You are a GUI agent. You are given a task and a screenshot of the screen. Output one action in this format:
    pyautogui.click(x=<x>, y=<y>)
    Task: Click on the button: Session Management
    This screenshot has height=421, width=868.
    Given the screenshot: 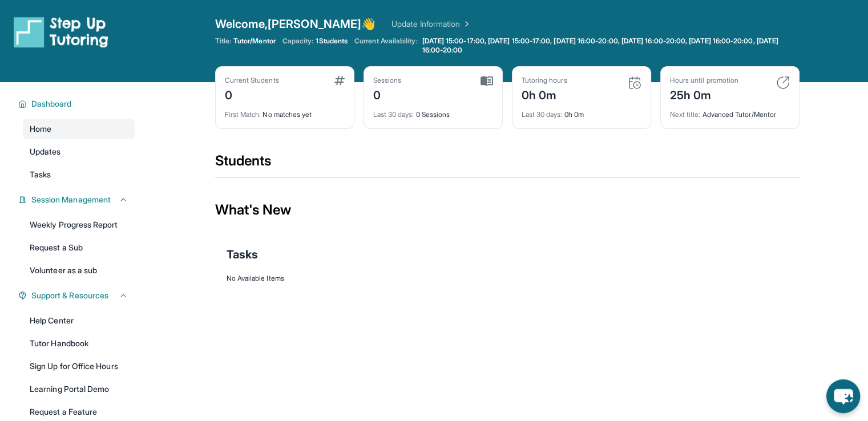 What is the action you would take?
    pyautogui.click(x=77, y=200)
    